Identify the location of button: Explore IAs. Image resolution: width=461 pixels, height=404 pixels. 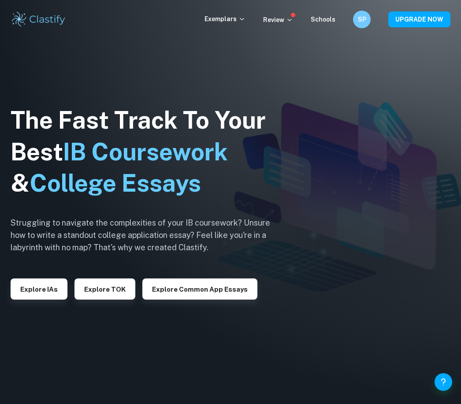
(39, 289).